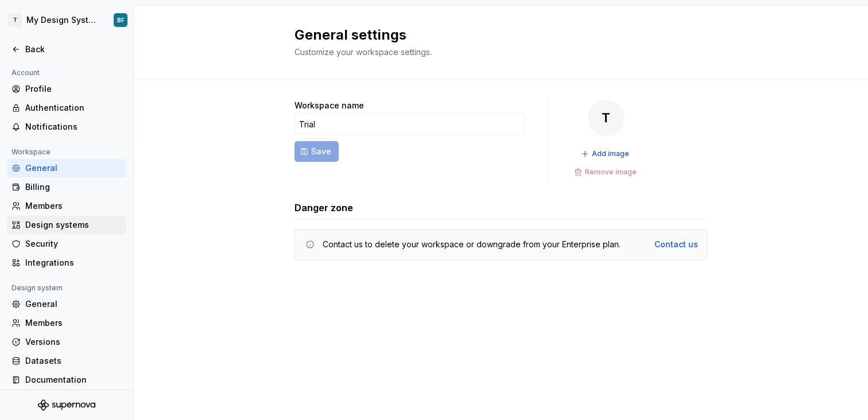 Image resolution: width=868 pixels, height=420 pixels. Describe the element at coordinates (66, 405) in the screenshot. I see `a: Supernova Logo` at that location.